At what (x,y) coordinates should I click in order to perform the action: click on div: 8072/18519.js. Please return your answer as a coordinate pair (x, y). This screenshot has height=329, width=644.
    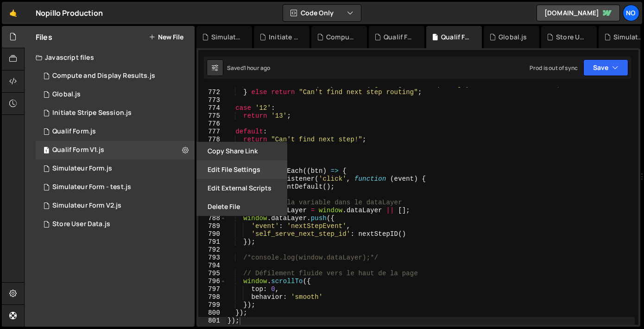
    Looking at the image, I should click on (115, 113).